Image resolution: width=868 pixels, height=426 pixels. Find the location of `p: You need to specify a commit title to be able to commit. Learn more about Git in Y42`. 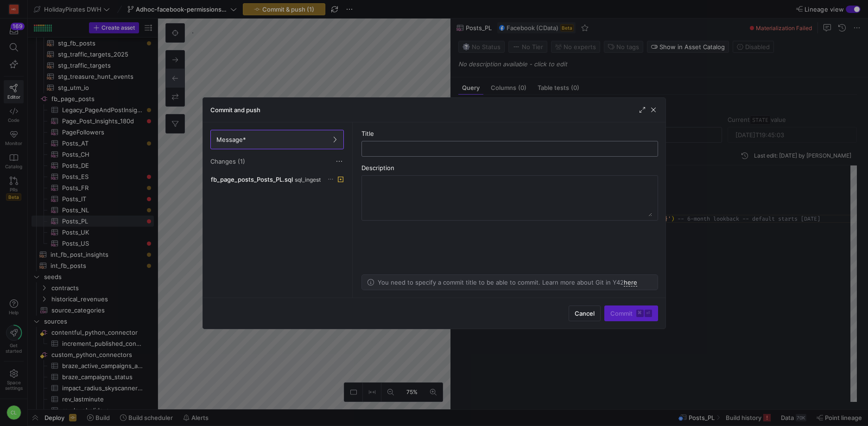

p: You need to specify a commit title to be able to commit. Learn more about Git in Y42 is located at coordinates (507, 282).